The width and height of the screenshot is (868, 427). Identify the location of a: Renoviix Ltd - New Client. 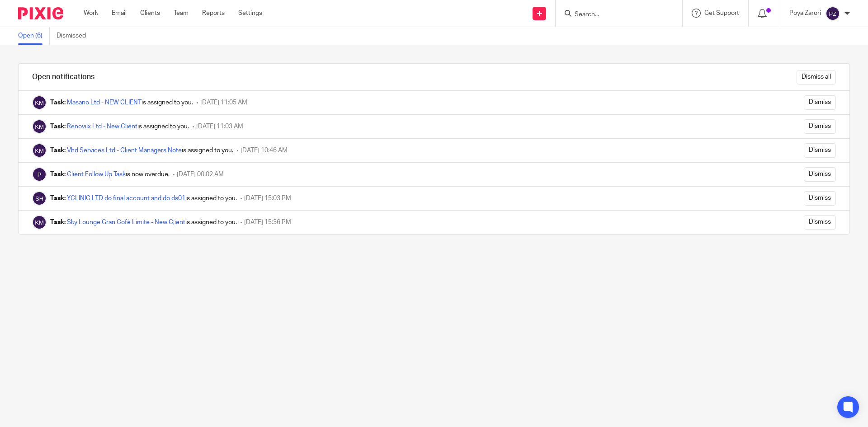
(102, 126).